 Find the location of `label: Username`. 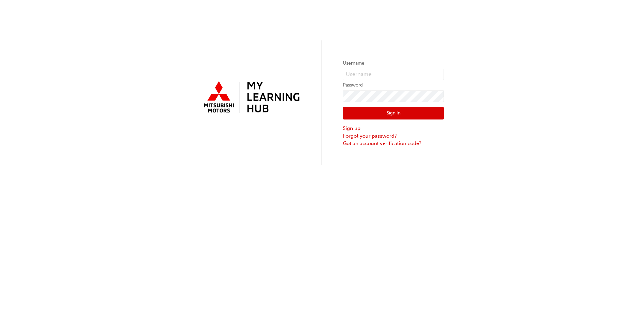

label: Username is located at coordinates (393, 63).